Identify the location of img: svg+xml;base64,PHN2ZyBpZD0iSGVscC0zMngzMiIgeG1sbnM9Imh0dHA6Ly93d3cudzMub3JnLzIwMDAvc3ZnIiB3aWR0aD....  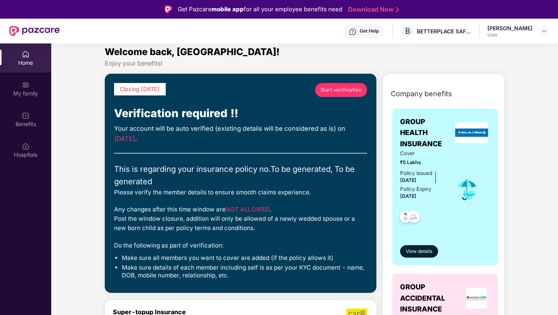
(353, 32).